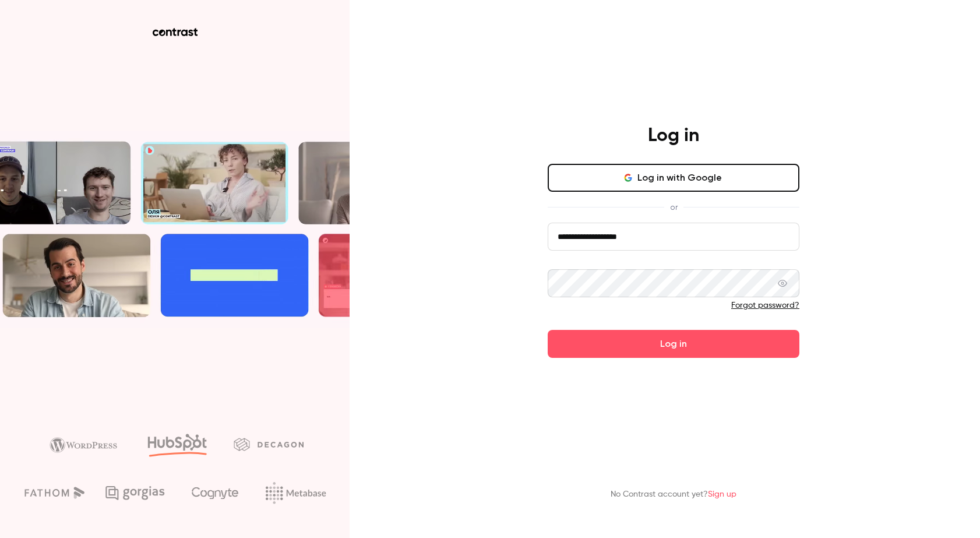 The width and height of the screenshot is (980, 538). Describe the element at coordinates (674, 495) in the screenshot. I see `p: No Contrast account yet?` at that location.